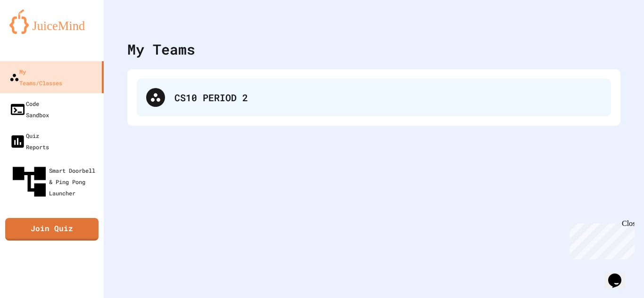  What do you see at coordinates (29, 110) in the screenshot?
I see `div: Code Sandbox` at bounding box center [29, 110].